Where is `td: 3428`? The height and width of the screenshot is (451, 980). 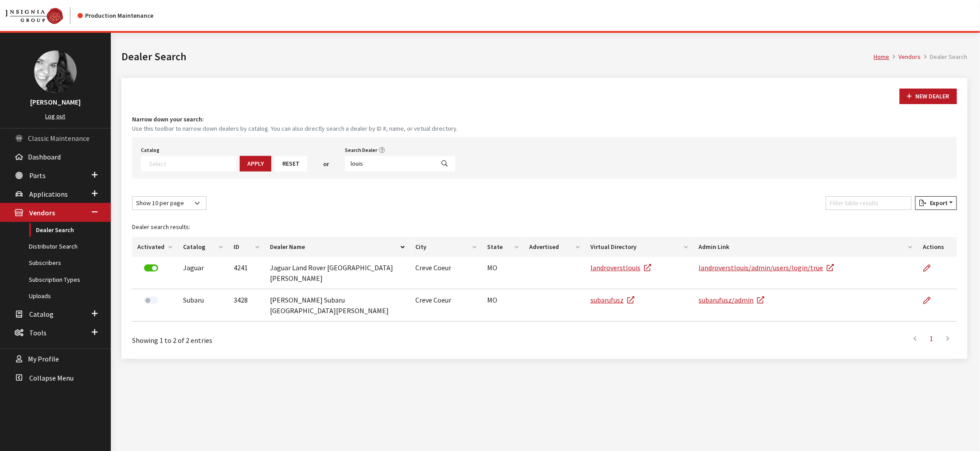 td: 3428 is located at coordinates (246, 305).